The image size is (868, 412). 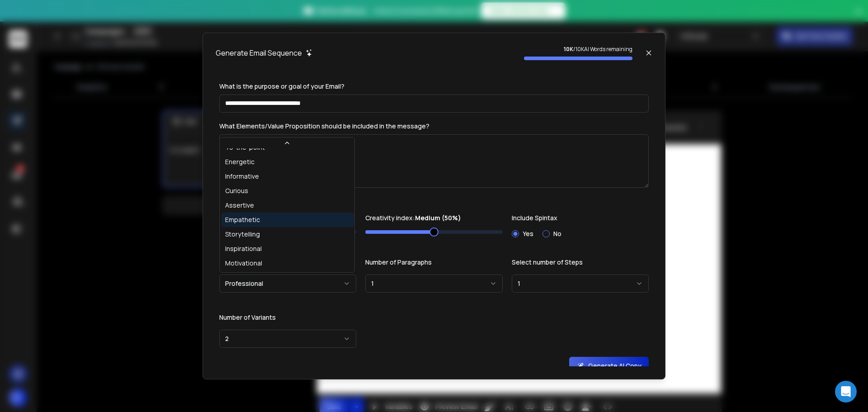 What do you see at coordinates (259, 53) in the screenshot?
I see `h1: Generate Email Sequence` at bounding box center [259, 53].